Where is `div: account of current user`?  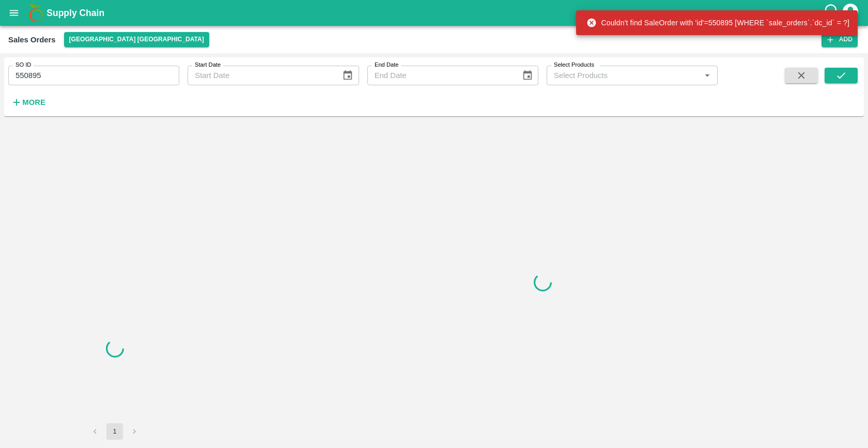
div: account of current user is located at coordinates (850, 13).